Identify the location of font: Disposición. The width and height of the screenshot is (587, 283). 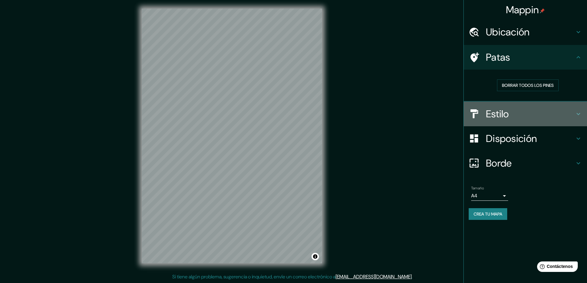
(511, 139).